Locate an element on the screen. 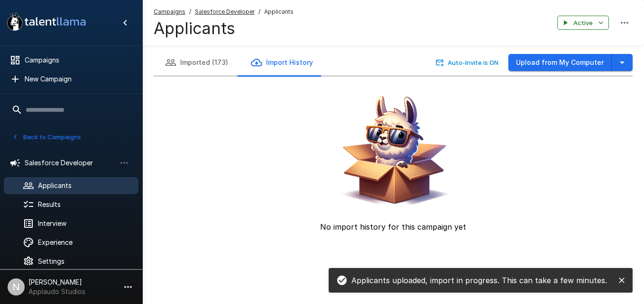 This screenshot has width=644, height=304. button: Auto-Invite is ON is located at coordinates (467, 63).